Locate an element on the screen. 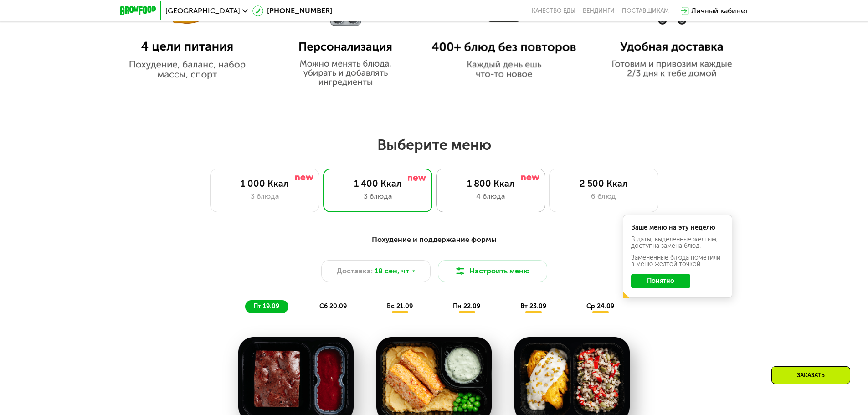 Image resolution: width=868 pixels, height=415 pixels. div: Похудение и поддержание формы is located at coordinates (434, 240).